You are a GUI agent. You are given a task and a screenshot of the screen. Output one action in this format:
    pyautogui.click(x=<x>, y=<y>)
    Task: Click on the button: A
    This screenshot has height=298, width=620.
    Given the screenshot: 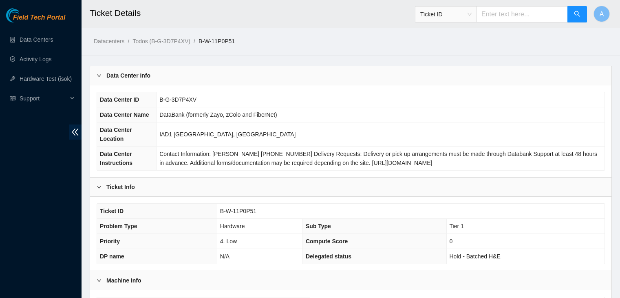 What is the action you would take?
    pyautogui.click(x=602, y=14)
    